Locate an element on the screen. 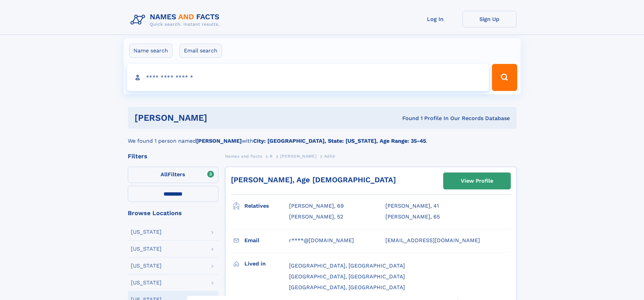 This screenshot has width=644, height=300. h3: Email is located at coordinates (267, 241).